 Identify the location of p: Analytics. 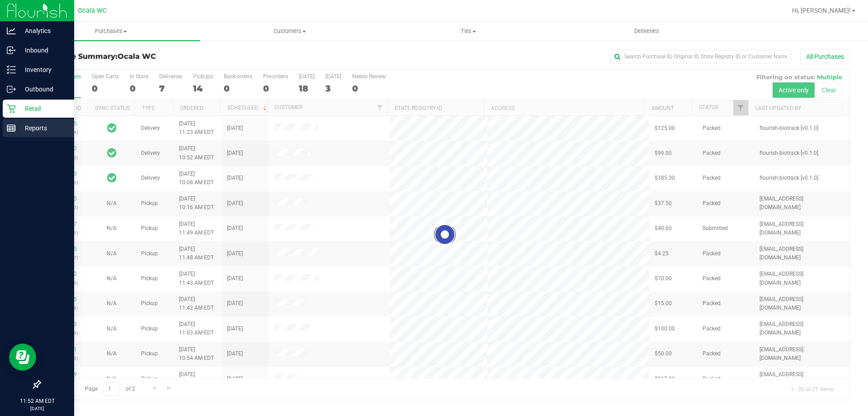
(43, 31).